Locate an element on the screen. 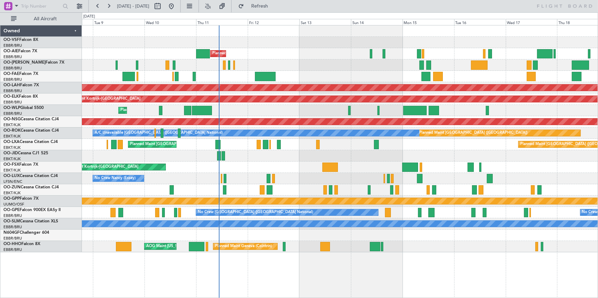 This screenshot has height=298, width=598. div: Tue 16 is located at coordinates (480, 22).